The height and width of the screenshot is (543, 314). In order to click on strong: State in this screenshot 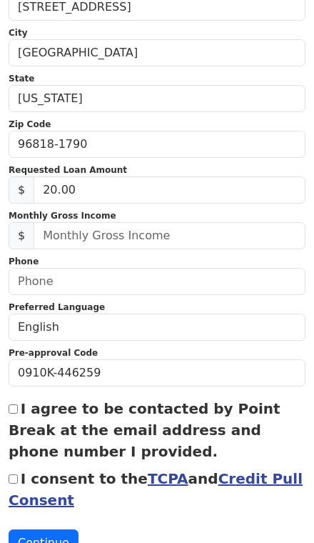, I will do `click(21, 79)`.